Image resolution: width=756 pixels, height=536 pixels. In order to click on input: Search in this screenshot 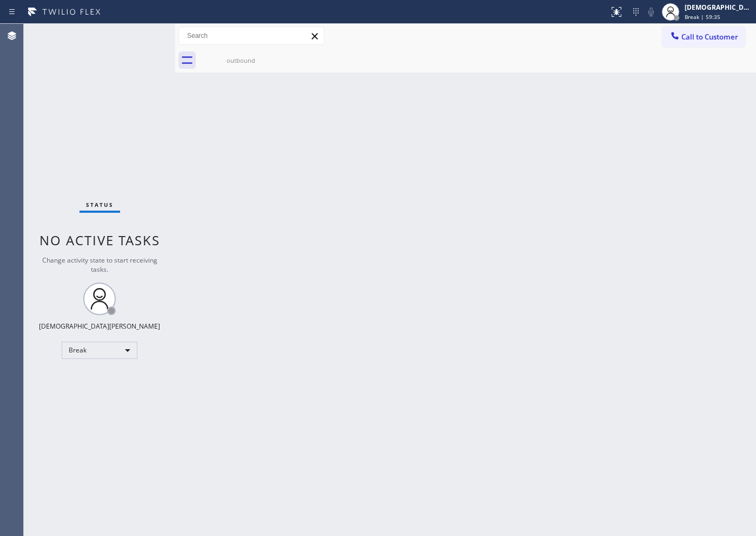, I will do `click(252, 36)`.